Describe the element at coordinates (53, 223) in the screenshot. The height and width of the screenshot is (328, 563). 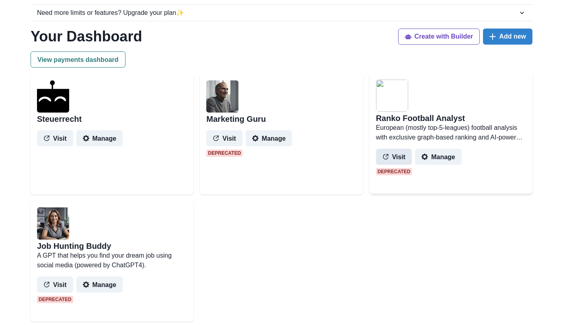
I see `img: user%2F1403%2Faeec8481-fe72-4c5f-b93e-ff77366e5763` at that location.